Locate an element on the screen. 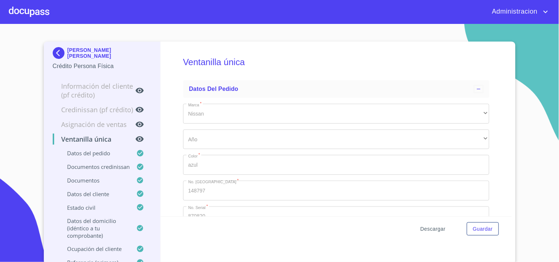 This screenshot has height=262, width=559. button: account of current user is located at coordinates (518, 12).